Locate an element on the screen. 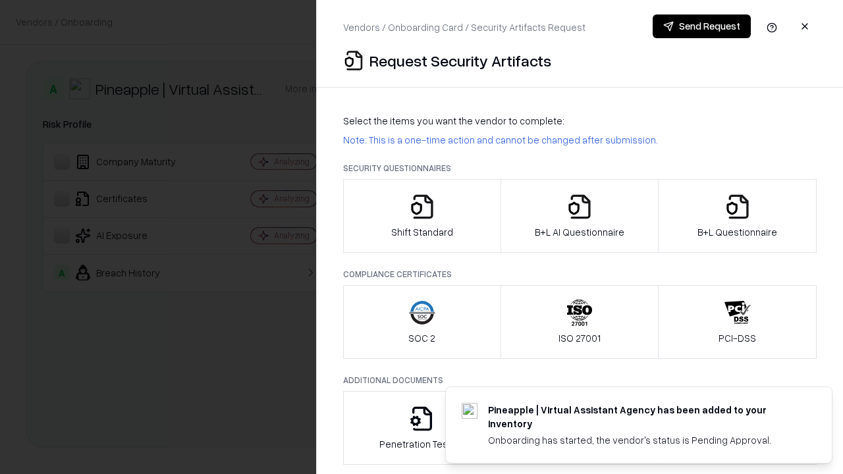  button: Shift Standard is located at coordinates (422, 216).